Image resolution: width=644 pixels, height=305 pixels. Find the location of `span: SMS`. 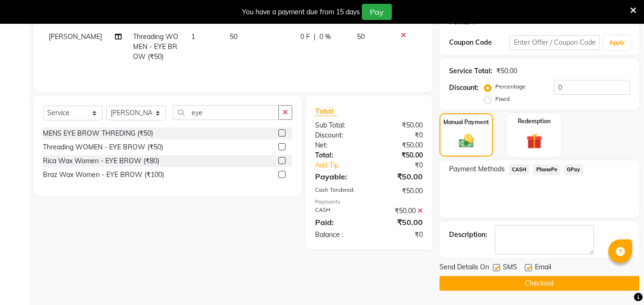

span: SMS is located at coordinates (510, 268).